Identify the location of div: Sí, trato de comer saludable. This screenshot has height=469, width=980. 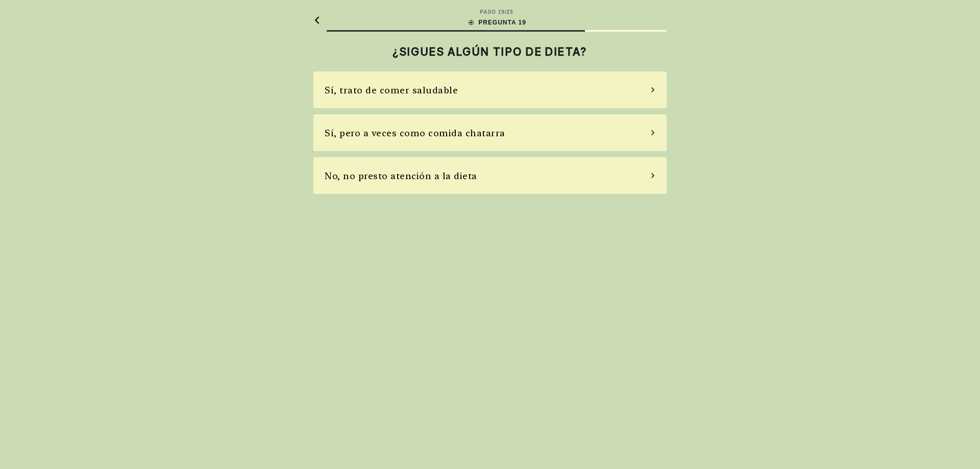
(391, 90).